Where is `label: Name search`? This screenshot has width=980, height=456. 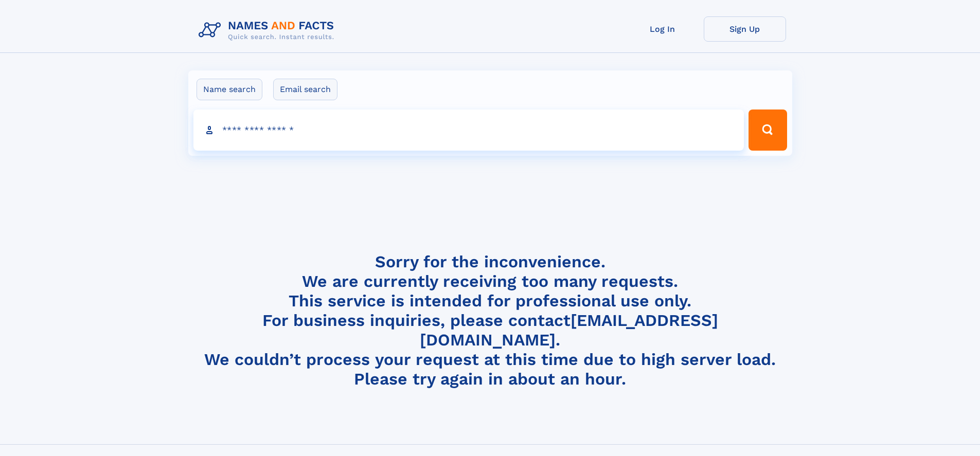
label: Name search is located at coordinates (229, 90).